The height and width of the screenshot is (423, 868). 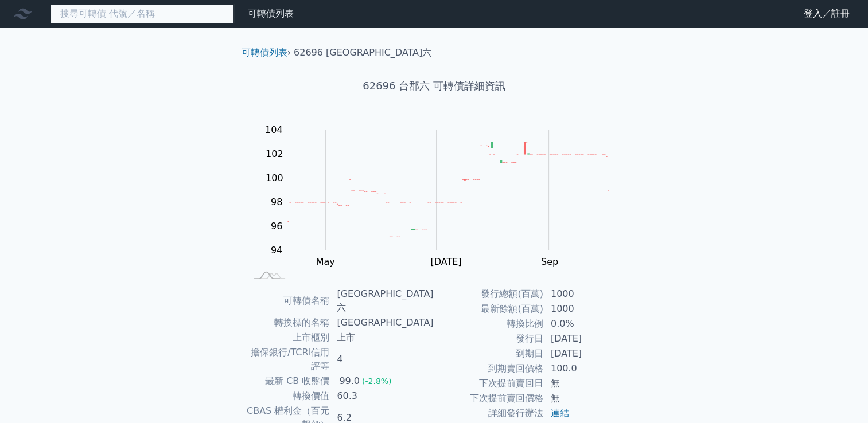 What do you see at coordinates (288, 338) in the screenshot?
I see `td: 上市櫃別` at bounding box center [288, 338].